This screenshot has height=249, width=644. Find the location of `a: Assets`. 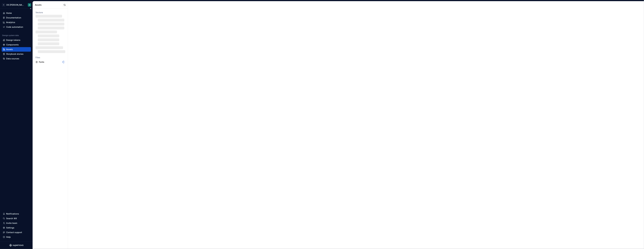

a: Assets is located at coordinates (16, 49).